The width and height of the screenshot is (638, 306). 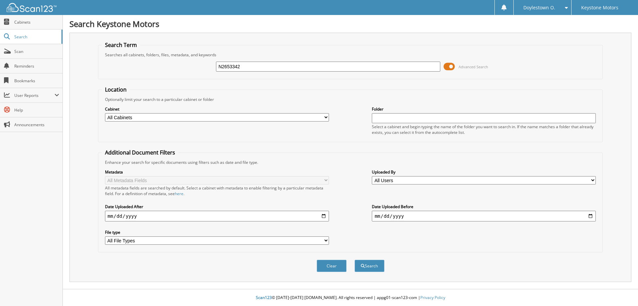 What do you see at coordinates (484, 129) in the screenshot?
I see `div: Select a cabinet and begin typing the name of the folder you want to search in. If the name match...` at bounding box center [484, 129].